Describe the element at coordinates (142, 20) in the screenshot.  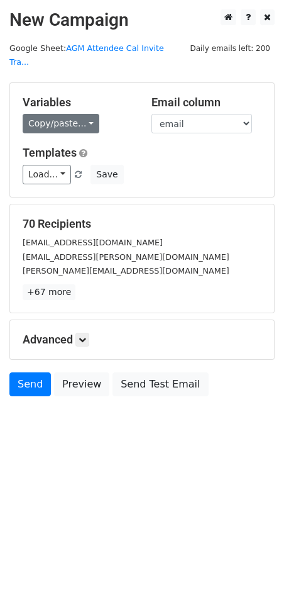
I see `h2: New Campaign` at that location.